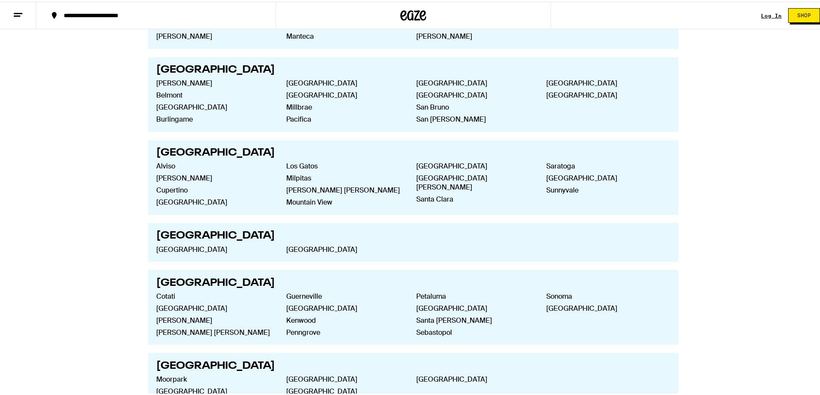 The height and width of the screenshot is (395, 820). Describe the element at coordinates (474, 105) in the screenshot. I see `a: San Bruno` at that location.